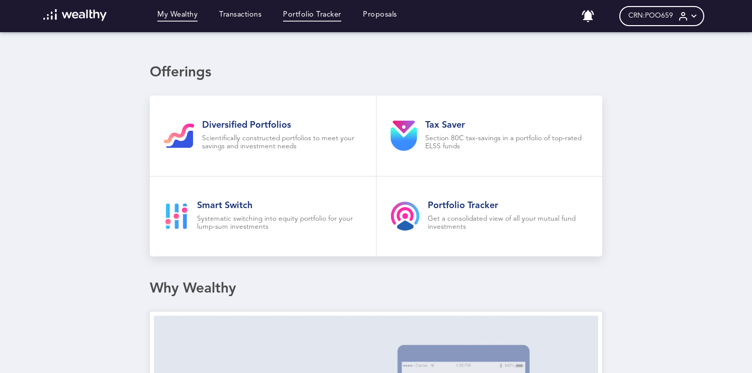 The image size is (752, 373). Describe the element at coordinates (380, 16) in the screenshot. I see `a: Proposals` at that location.